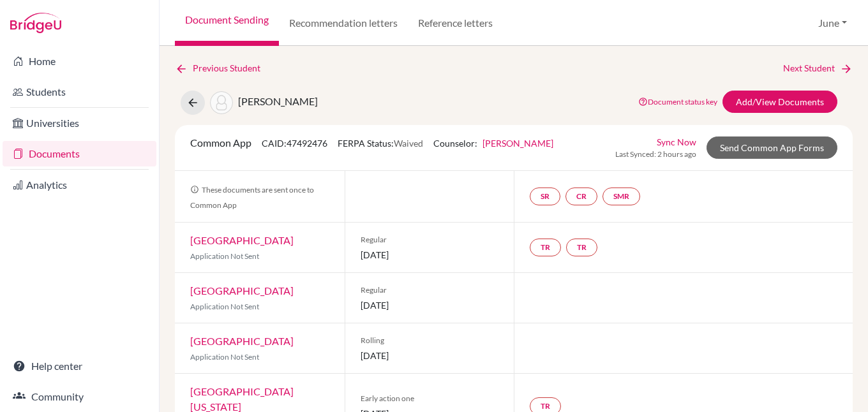  I want to click on span: CAID: 47492476, so click(294, 143).